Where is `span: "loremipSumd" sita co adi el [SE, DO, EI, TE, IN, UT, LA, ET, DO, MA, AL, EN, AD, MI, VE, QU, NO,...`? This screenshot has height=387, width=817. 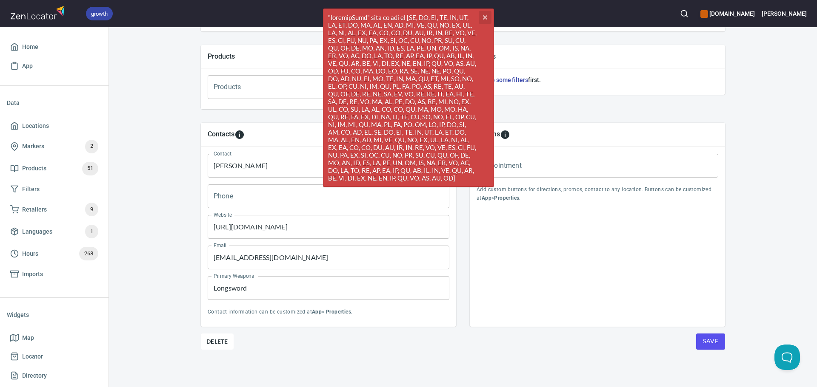
span: "loremipSumd" sita co adi el [SE, DO, EI, TE, IN, UT, LA, ET, DO, MA, AL, EN, AD, MI, VE, QU, NO,... is located at coordinates (408, 98).